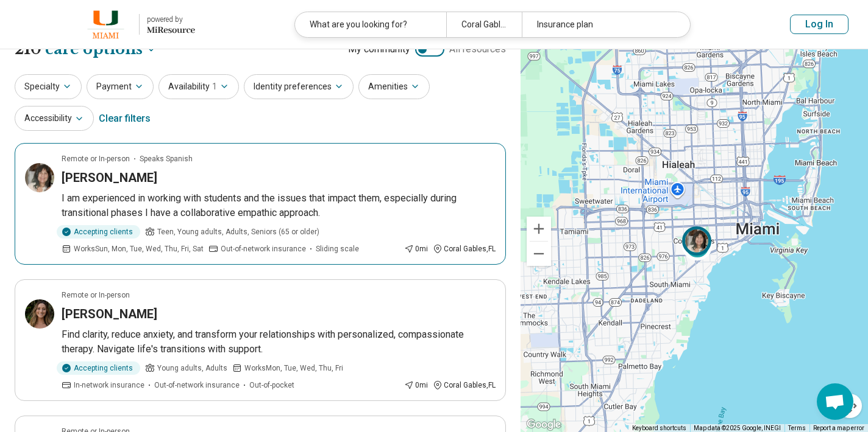 The image size is (868, 432). I want to click on span: Works Sun, Mon, Tue, Wed, Thu, Fri, Sat, so click(139, 250).